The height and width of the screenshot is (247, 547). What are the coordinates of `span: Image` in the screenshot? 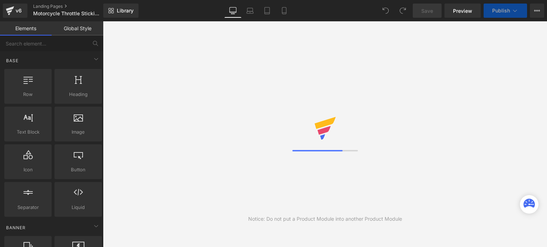 It's located at (78, 132).